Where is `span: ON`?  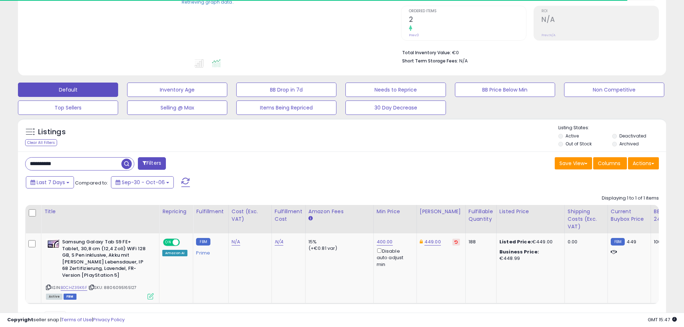
span: ON is located at coordinates (168, 242).